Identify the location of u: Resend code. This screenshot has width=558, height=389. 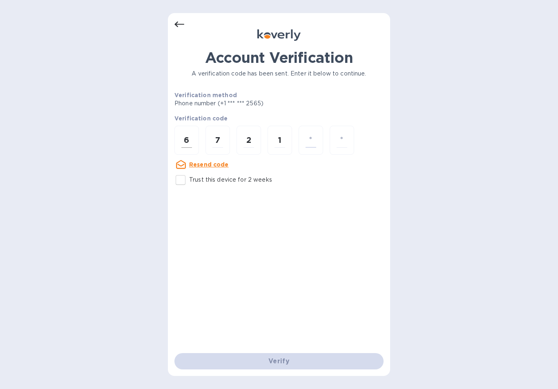
(209, 165).